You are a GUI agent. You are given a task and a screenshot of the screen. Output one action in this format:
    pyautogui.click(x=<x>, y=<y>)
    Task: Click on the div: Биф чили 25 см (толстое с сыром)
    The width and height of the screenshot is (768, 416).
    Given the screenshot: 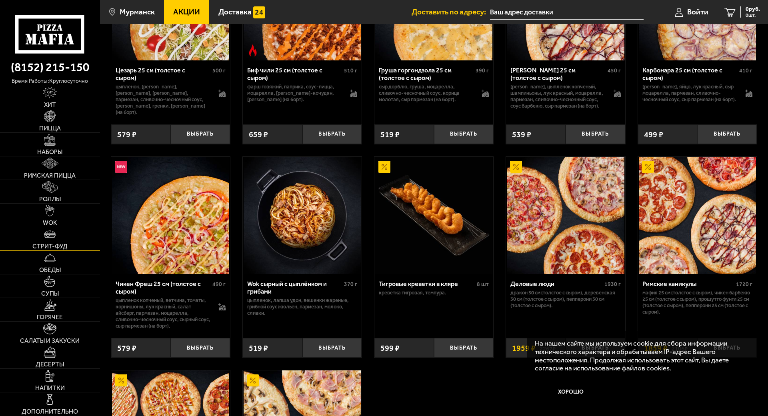 What is the action you would take?
    pyautogui.click(x=294, y=74)
    